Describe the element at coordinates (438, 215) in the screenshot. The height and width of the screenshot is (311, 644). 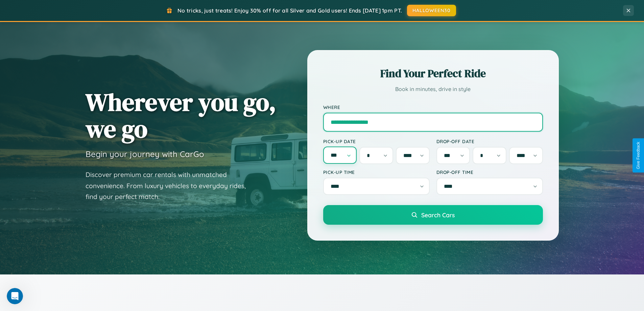
I see `span: Search Cars` at that location.